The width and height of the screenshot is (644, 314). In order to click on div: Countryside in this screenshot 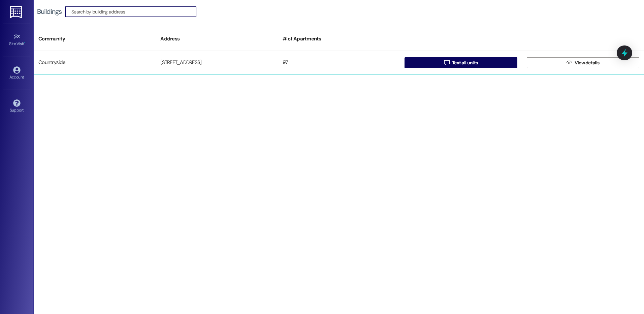, I will do `click(95, 63)`.